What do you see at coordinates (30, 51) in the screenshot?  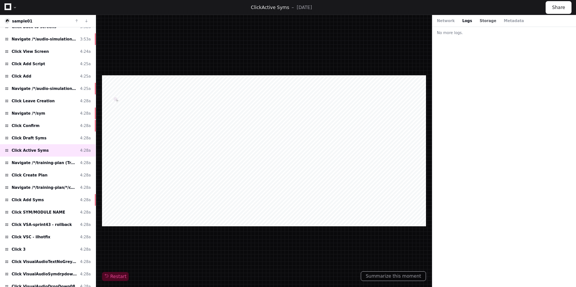 I see `span: Click View Screen` at bounding box center [30, 51].